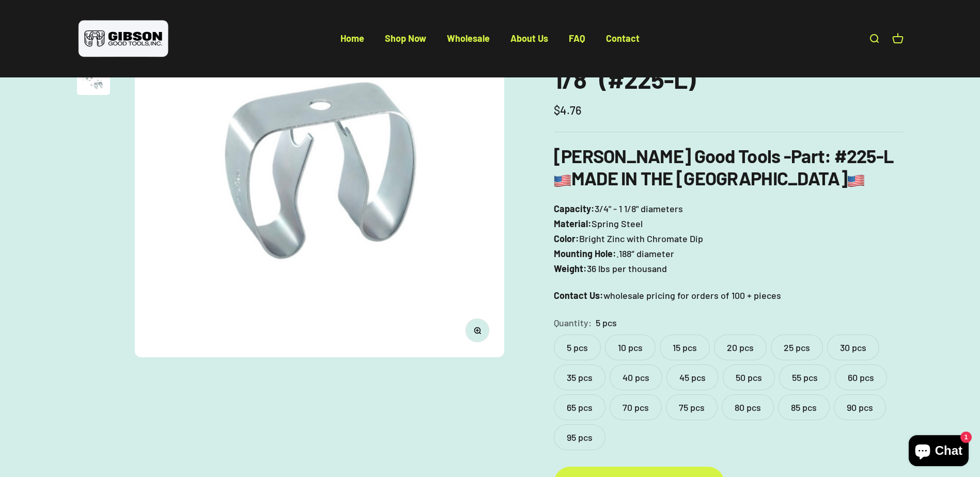  What do you see at coordinates (584, 254) in the screenshot?
I see `b: Mounting Hole:` at bounding box center [584, 254].